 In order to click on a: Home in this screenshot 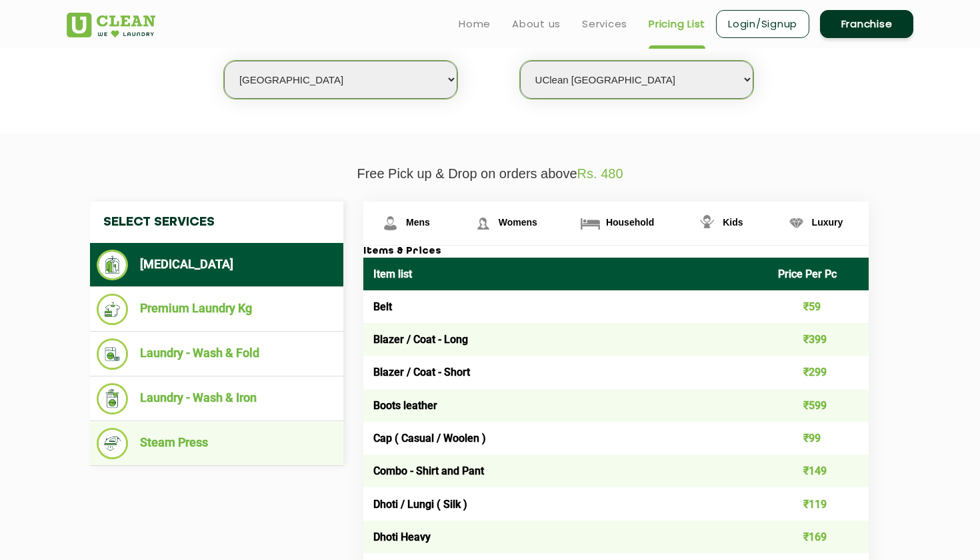, I will do `click(474, 24)`.